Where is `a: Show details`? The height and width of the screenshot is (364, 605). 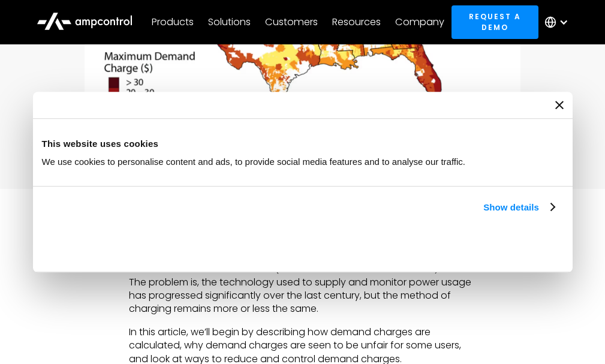 a: Show details is located at coordinates (519, 207).